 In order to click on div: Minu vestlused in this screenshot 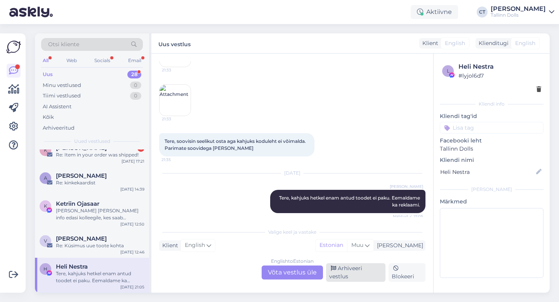, I will do `click(62, 85)`.